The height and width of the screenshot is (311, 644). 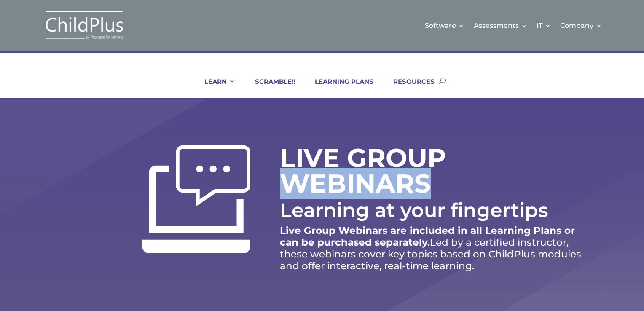 What do you see at coordinates (580, 25) in the screenshot?
I see `a: Company` at bounding box center [580, 25].